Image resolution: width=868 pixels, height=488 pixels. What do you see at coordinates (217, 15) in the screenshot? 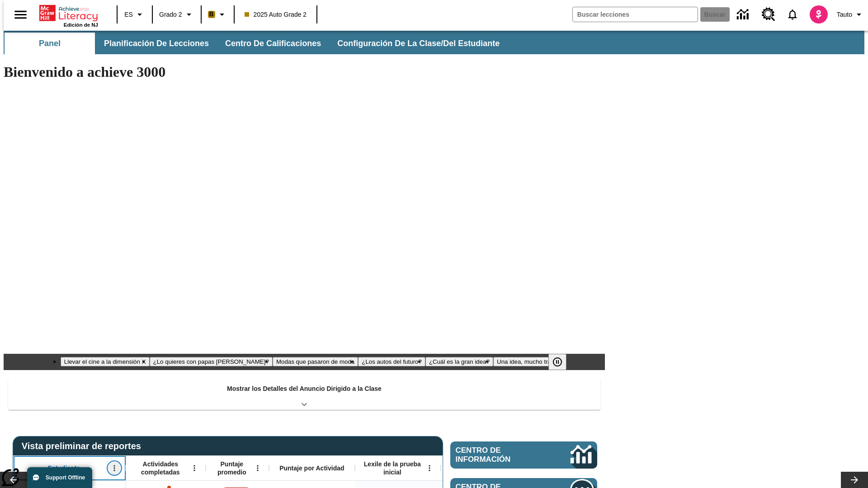
I see `button: Boost El color de la clase es anaranjado claro. Cambiar el color de la clase.` at bounding box center [217, 15].